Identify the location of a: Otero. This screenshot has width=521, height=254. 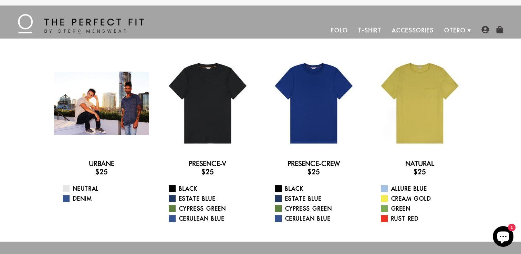
(455, 30).